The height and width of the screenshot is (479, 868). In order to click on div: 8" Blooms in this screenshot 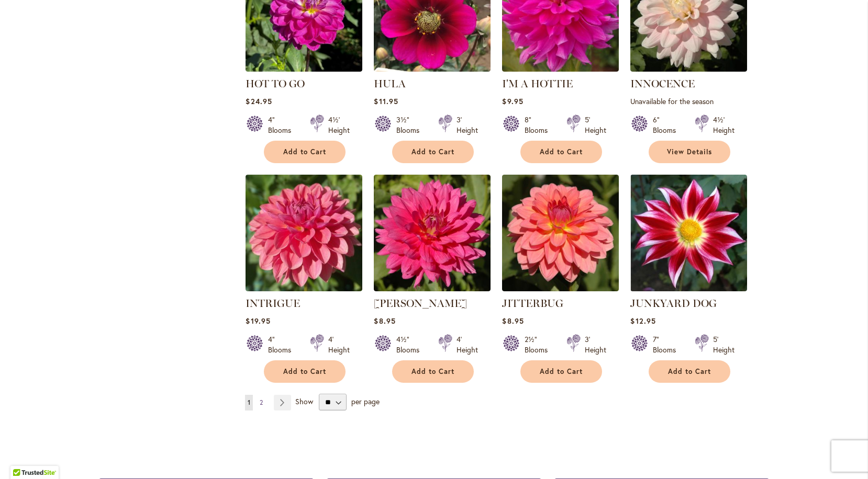, I will do `click(539, 125)`.